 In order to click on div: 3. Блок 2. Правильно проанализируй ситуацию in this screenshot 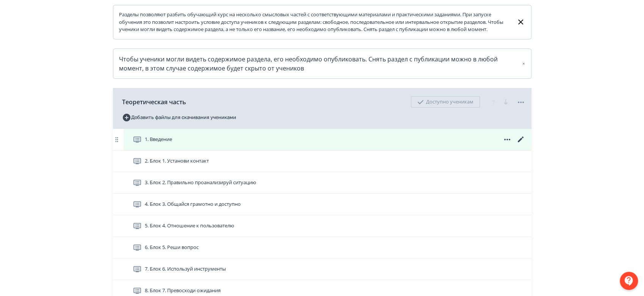, I will do `click(322, 183)`.